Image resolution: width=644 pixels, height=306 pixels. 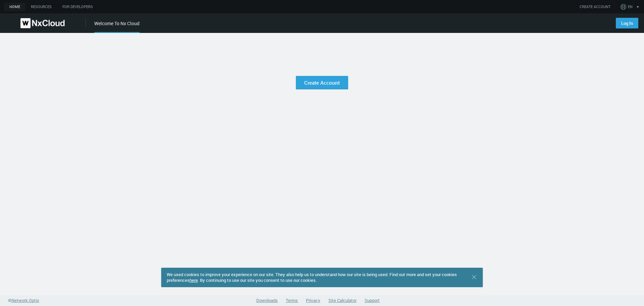 What do you see at coordinates (292, 300) in the screenshot?
I see `a: Terms` at bounding box center [292, 300].